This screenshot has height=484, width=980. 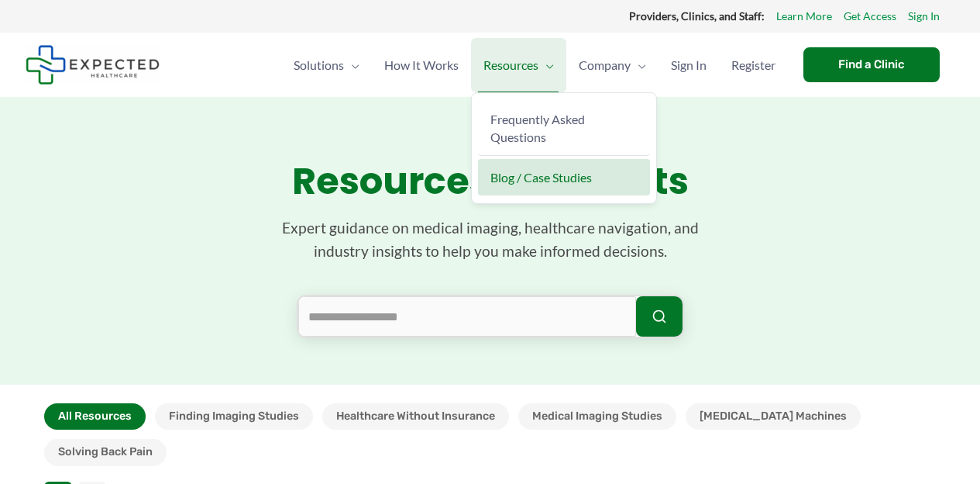 What do you see at coordinates (318, 65) in the screenshot?
I see `span: Solutions` at bounding box center [318, 65].